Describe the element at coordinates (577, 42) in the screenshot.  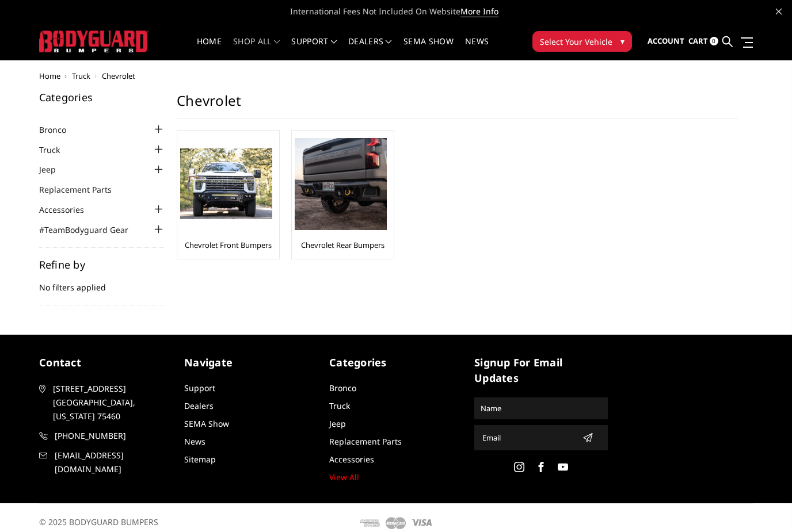
I see `span: Select Your Vehicle` at that location.